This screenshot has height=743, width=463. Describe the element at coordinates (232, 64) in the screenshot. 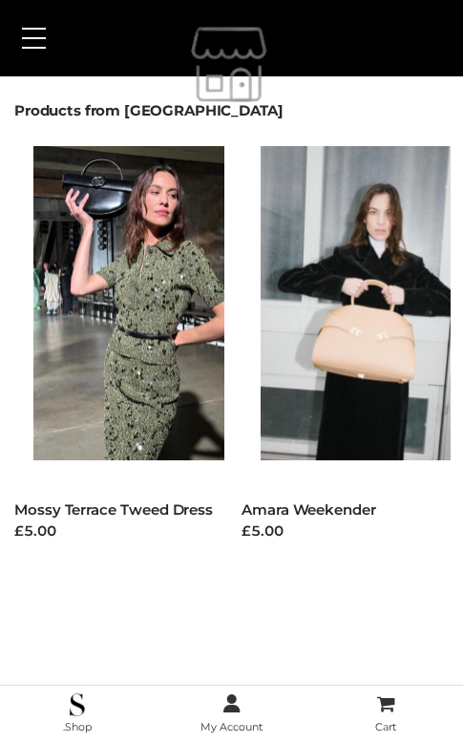

I see `a: alexachung` at that location.